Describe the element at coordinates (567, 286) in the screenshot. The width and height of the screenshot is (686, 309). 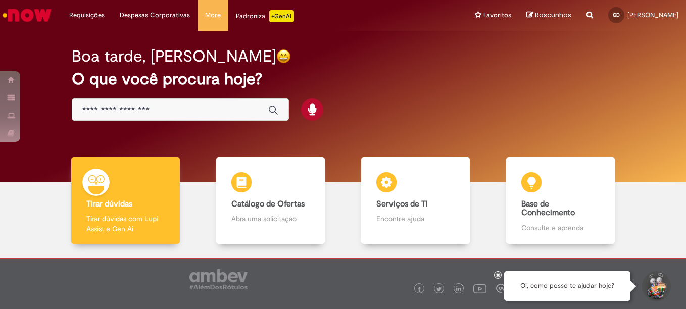
I see `div: Oi, como posso te ajudar hoje?` at that location.